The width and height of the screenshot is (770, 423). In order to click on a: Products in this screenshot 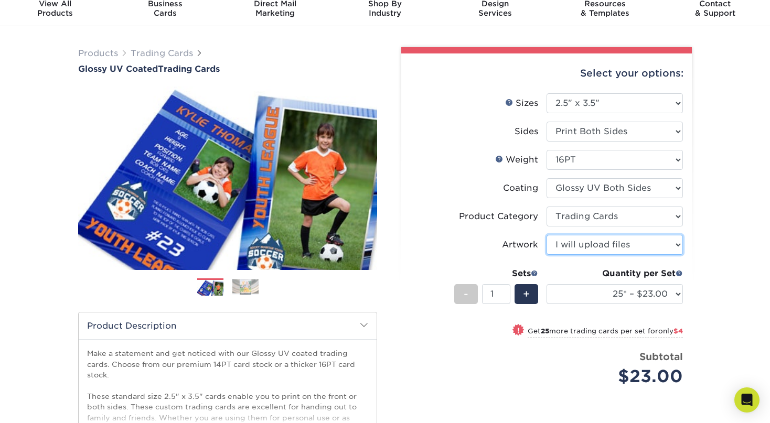, I will do `click(98, 53)`.